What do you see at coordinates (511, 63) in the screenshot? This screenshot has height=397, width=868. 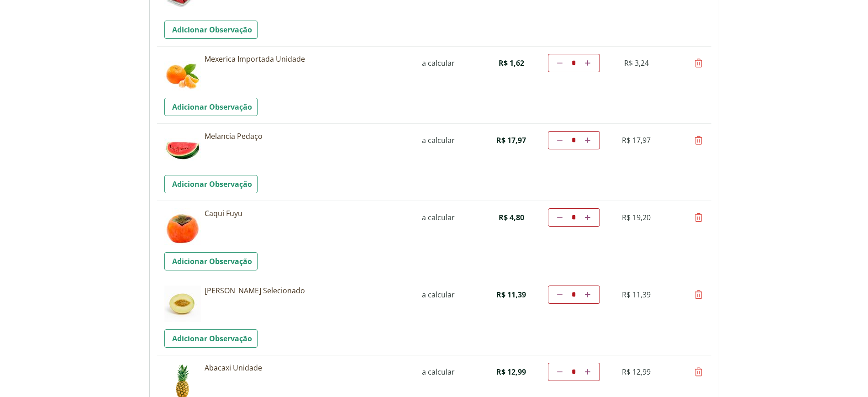 I see `span: R$ 1,62` at bounding box center [511, 63].